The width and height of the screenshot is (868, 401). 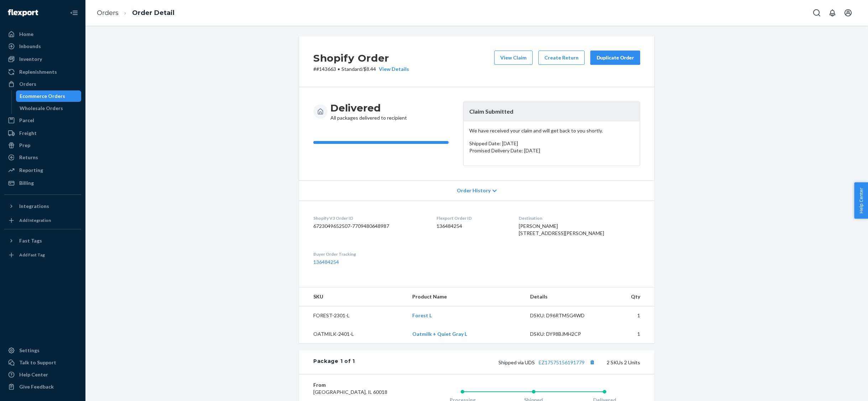 I want to click on a: 136484254, so click(x=326, y=262).